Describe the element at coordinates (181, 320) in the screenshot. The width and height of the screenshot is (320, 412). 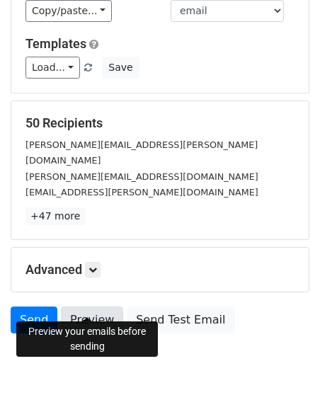
I see `a: Send Test Email` at that location.